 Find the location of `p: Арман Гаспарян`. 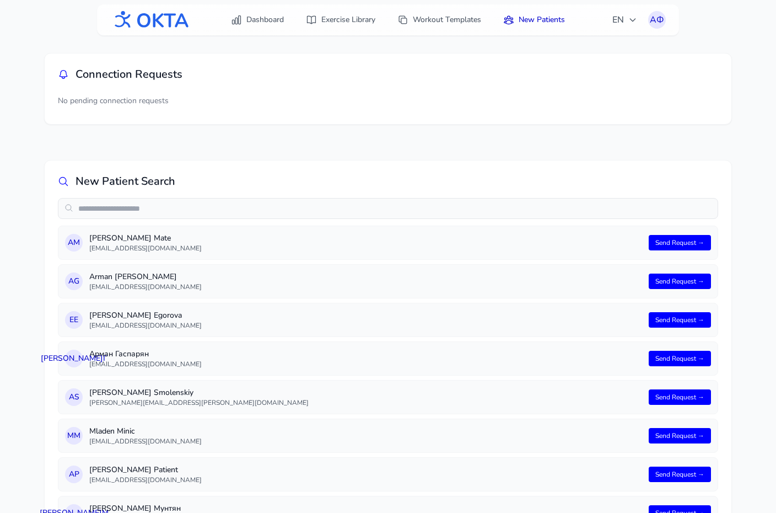

p: Арман Гаспарян is located at coordinates (366, 354).